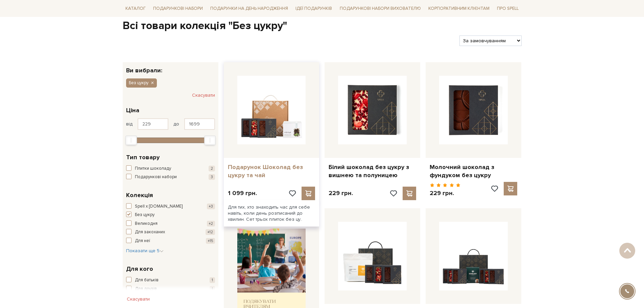 The image size is (644, 308). Describe the element at coordinates (146, 289) in the screenshot. I see `span: Для друзів` at that location.